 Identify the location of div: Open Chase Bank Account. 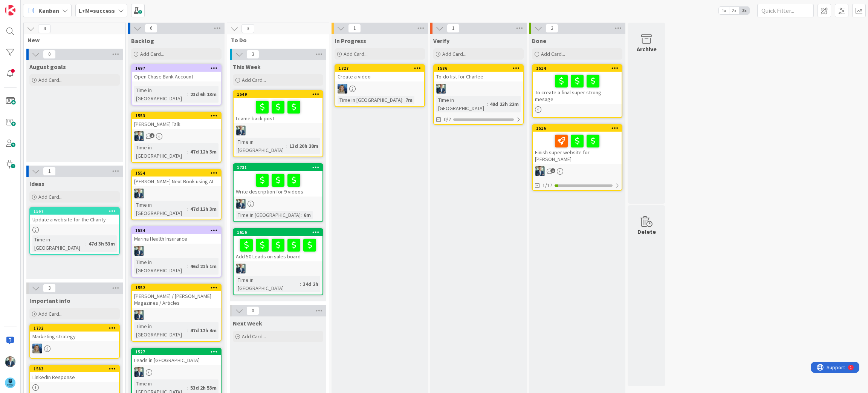
(176, 76).